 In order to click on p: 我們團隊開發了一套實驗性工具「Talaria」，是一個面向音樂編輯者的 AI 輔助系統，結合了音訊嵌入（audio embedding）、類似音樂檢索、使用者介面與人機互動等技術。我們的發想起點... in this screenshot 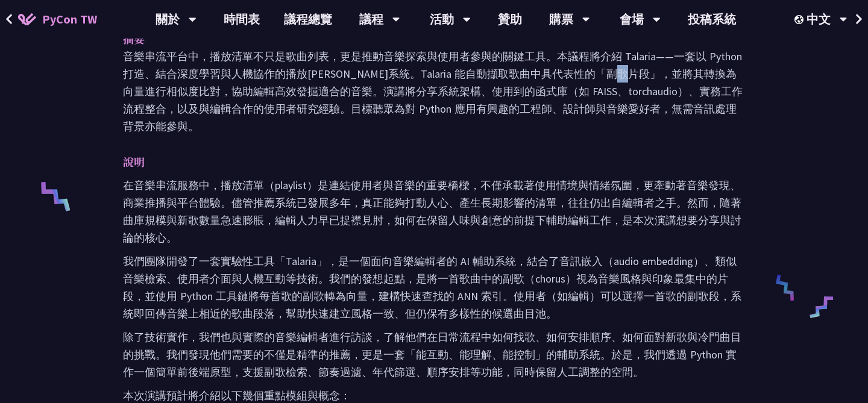, I will do `click(434, 287)`.